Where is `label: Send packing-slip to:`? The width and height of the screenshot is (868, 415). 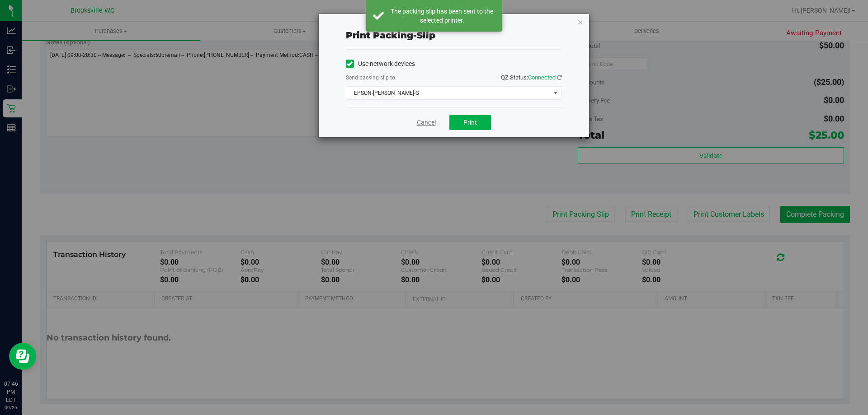 label: Send packing-slip to: is located at coordinates (372, 78).